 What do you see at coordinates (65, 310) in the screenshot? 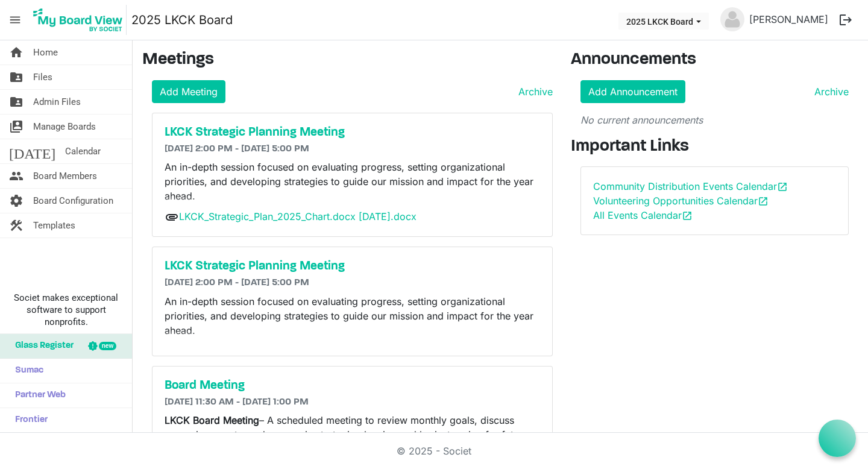
I see `span: Societ makes exceptional software to support nonprofits.` at bounding box center [65, 310].